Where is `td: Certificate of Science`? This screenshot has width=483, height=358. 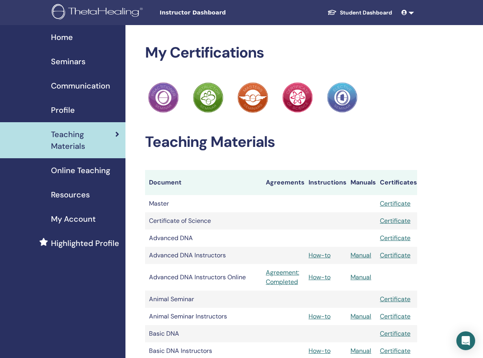 td: Certificate of Science is located at coordinates (203, 221).